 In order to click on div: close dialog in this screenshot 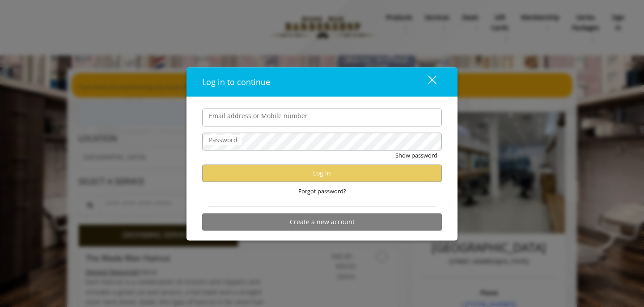, I will do `click(427, 82)`.